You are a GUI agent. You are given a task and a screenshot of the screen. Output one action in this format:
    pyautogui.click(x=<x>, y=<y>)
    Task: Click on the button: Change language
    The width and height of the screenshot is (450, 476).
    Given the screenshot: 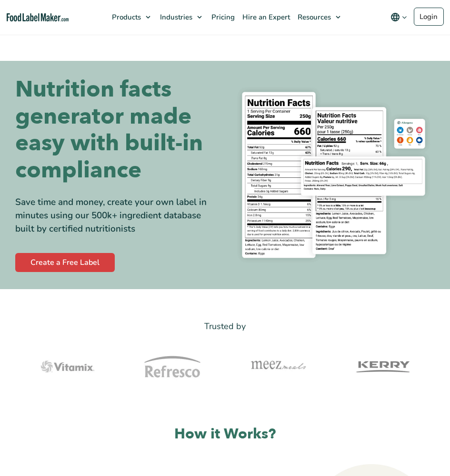 What is the action you would take?
    pyautogui.click(x=398, y=17)
    